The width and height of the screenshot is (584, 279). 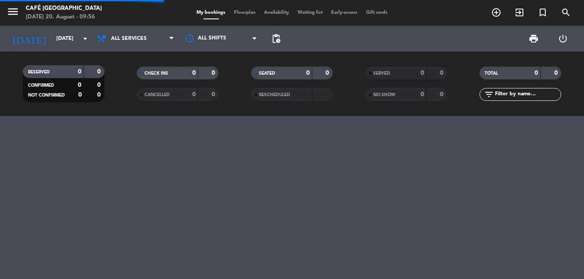 What do you see at coordinates (566, 12) in the screenshot?
I see `i: search` at bounding box center [566, 12].